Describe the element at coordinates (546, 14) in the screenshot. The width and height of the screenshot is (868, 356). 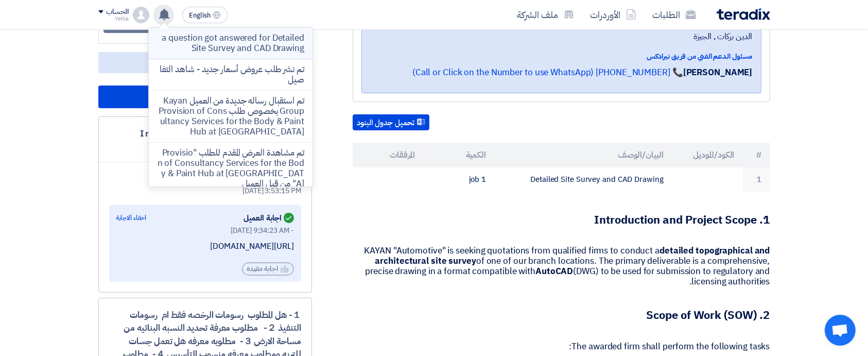
I see `a: ملف الشركة` at that location.